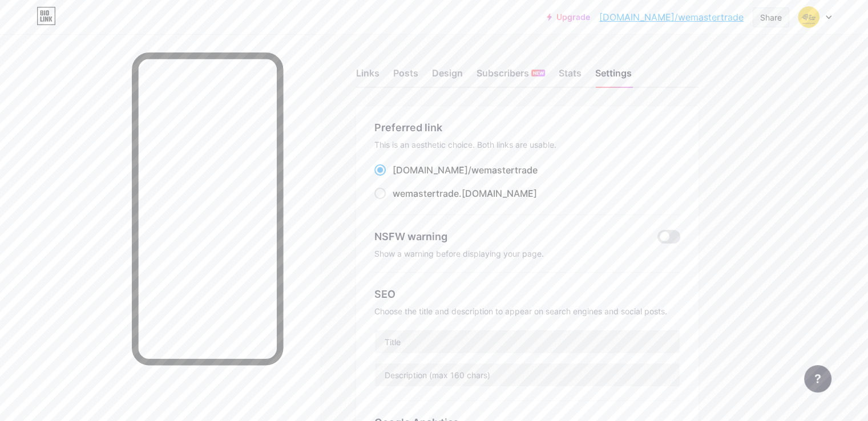 The width and height of the screenshot is (868, 421). I want to click on input: Title, so click(527, 342).